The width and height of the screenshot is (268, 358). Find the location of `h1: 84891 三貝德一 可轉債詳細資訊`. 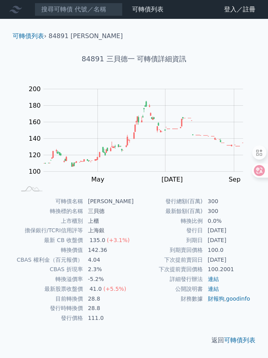

h1: 84891 三貝德一 可轉債詳細資訊 is located at coordinates (134, 59).